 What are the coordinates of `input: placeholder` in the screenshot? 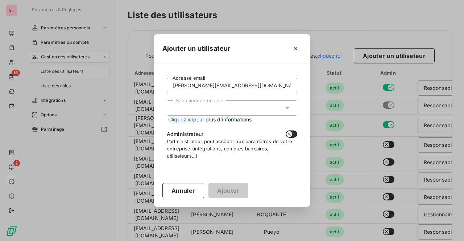 It's located at (232, 86).